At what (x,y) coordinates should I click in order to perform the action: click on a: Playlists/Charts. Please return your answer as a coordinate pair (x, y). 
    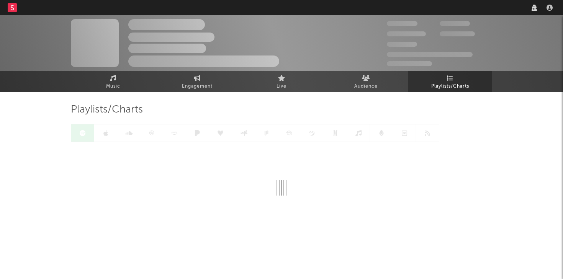
    Looking at the image, I should click on (450, 81).